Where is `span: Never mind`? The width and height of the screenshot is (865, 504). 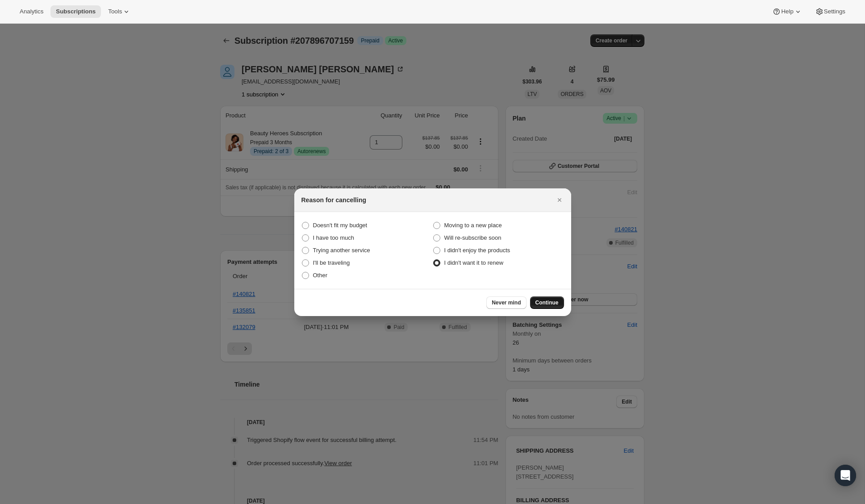 span: Never mind is located at coordinates (506, 302).